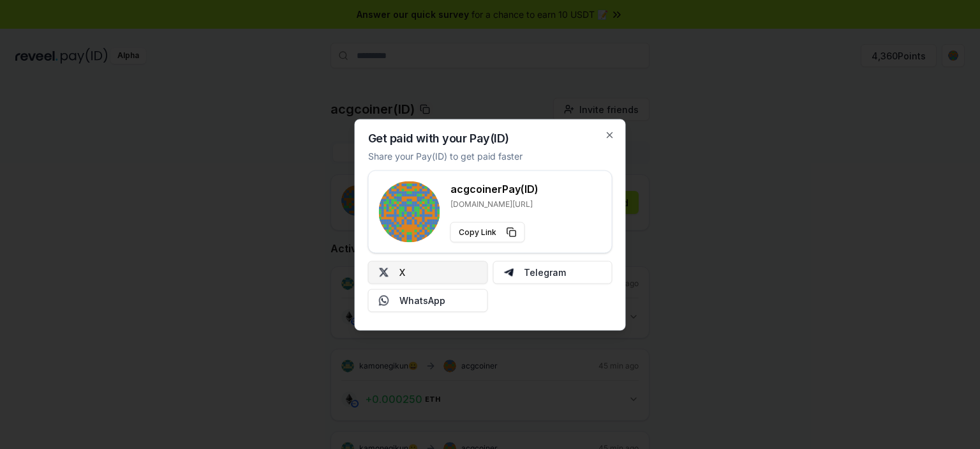  What do you see at coordinates (553, 272) in the screenshot?
I see `button: Telegram` at bounding box center [553, 272].